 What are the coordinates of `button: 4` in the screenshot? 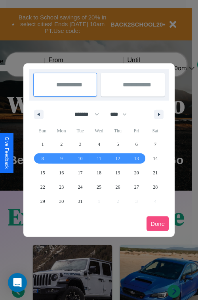 It's located at (99, 144).